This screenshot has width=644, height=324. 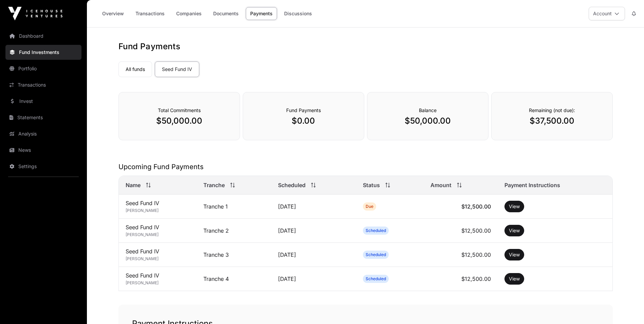 I want to click on a: Overview, so click(x=113, y=14).